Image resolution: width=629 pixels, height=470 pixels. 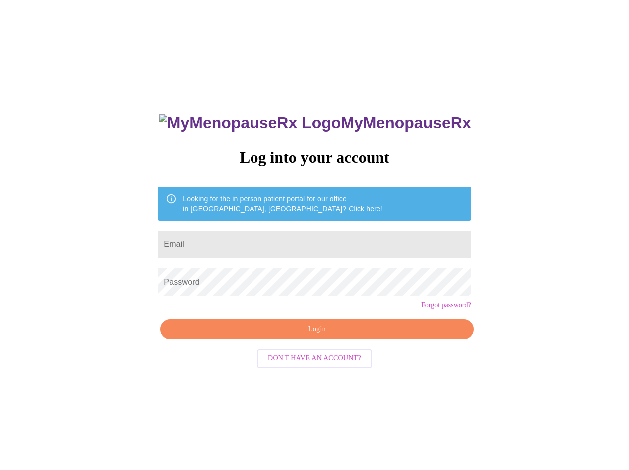 What do you see at coordinates (314, 358) in the screenshot?
I see `a: Don't have an account?` at bounding box center [314, 358].